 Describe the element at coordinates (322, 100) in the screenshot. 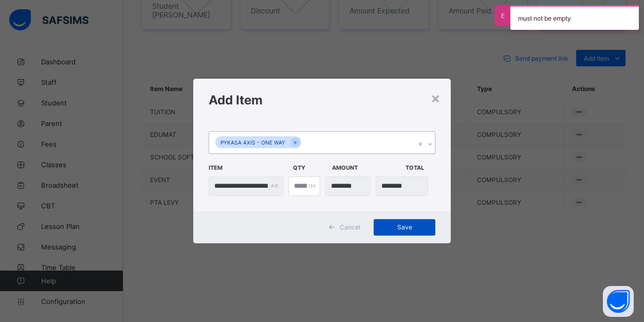

I see `h1: Add Item` at that location.